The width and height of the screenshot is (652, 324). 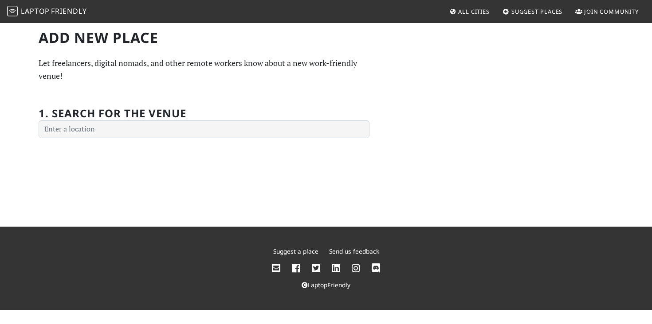 I want to click on a: LaptopFriendly LaptopFriendly, so click(x=47, y=12).